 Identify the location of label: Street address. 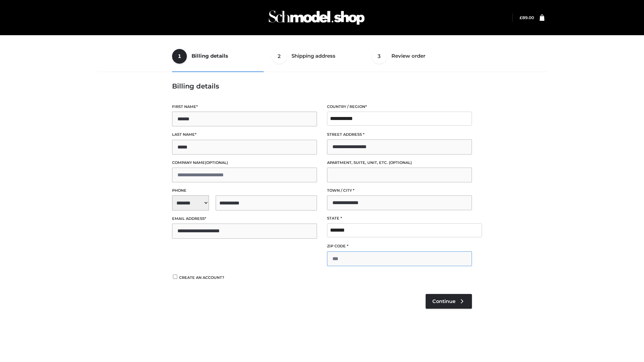
(399, 134).